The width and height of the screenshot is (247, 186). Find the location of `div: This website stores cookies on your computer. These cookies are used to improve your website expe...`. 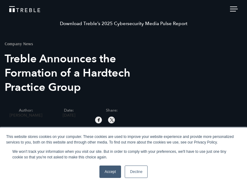

div: This website stores cookies on your computer. These cookies are used to improve your website expe... is located at coordinates (124, 139).